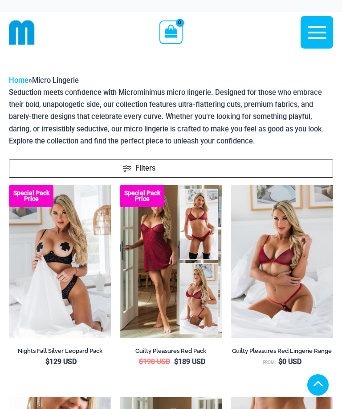 Image resolution: width=342 pixels, height=409 pixels. Describe the element at coordinates (290, 361) in the screenshot. I see `bdi: 0 USD` at that location.